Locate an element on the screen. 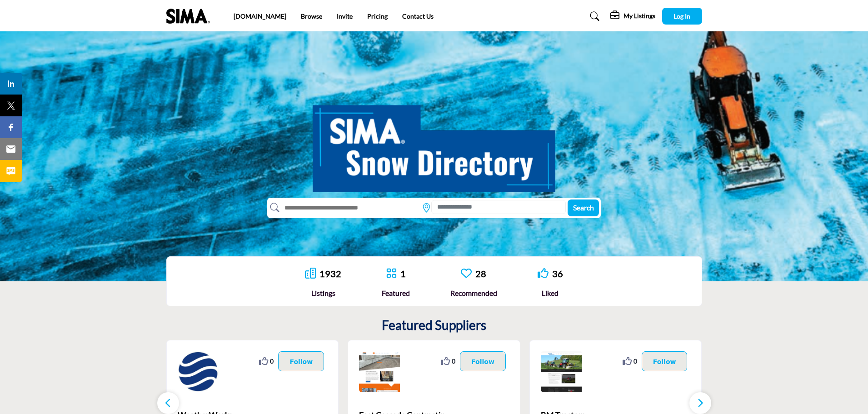 This screenshot has width=868, height=414. img: Site Logo is located at coordinates (190, 16).